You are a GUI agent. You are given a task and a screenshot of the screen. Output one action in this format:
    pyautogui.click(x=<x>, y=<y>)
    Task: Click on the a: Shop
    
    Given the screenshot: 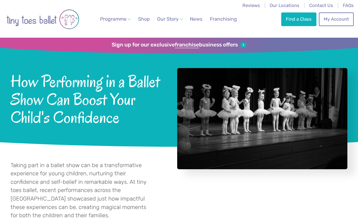 What is the action you would take?
    pyautogui.click(x=144, y=19)
    